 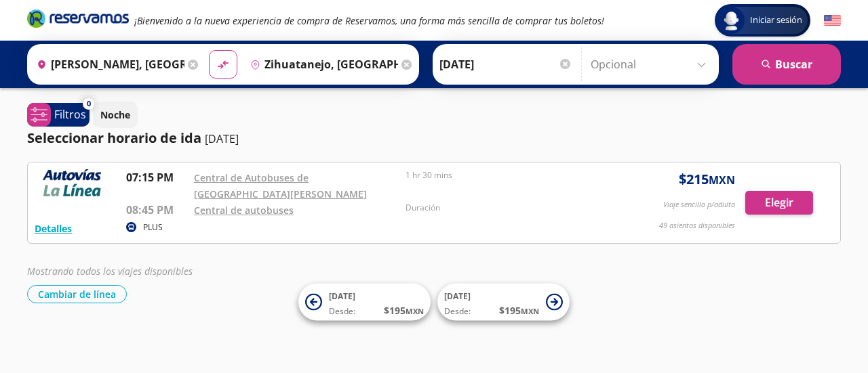 I want to click on p: 07:15 PM, so click(x=157, y=177).